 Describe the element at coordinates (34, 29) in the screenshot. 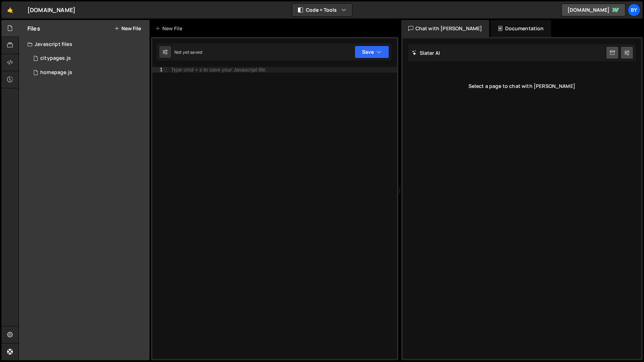

I see `h2: Files` at that location.